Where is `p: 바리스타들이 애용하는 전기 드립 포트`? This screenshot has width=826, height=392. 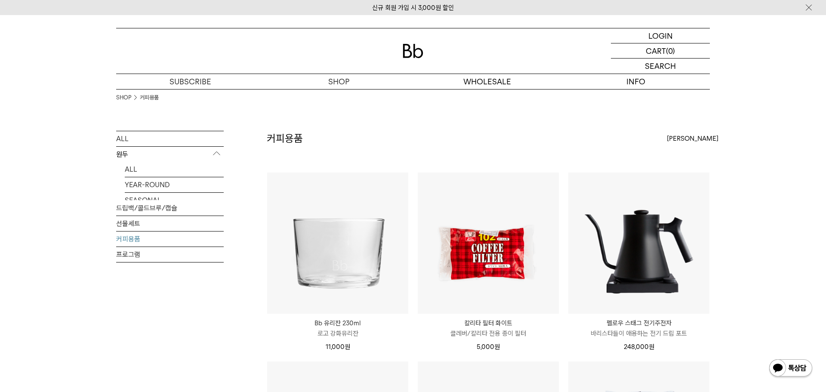 p: 바리스타들이 애용하는 전기 드립 포트 is located at coordinates (639, 334).